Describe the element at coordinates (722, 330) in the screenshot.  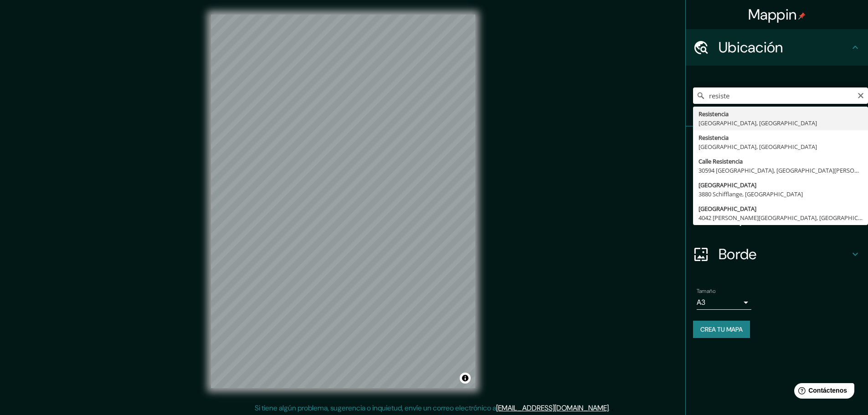
I see `font: Crea tu mapa` at that location.